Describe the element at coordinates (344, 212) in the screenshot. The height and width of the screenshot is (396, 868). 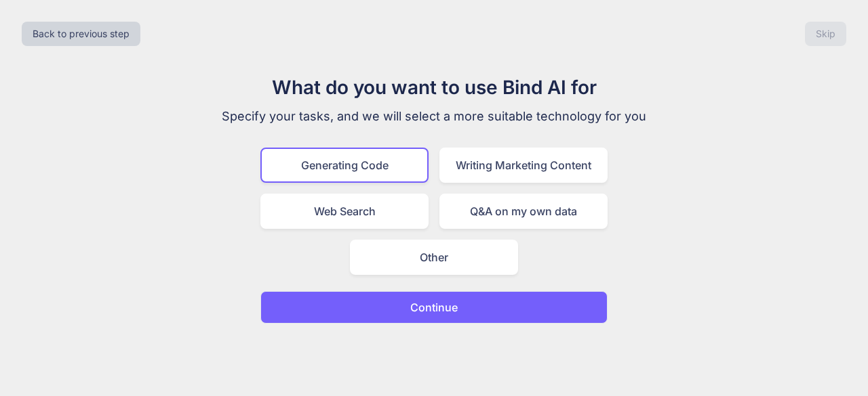
I see `div: Web Search` at that location.